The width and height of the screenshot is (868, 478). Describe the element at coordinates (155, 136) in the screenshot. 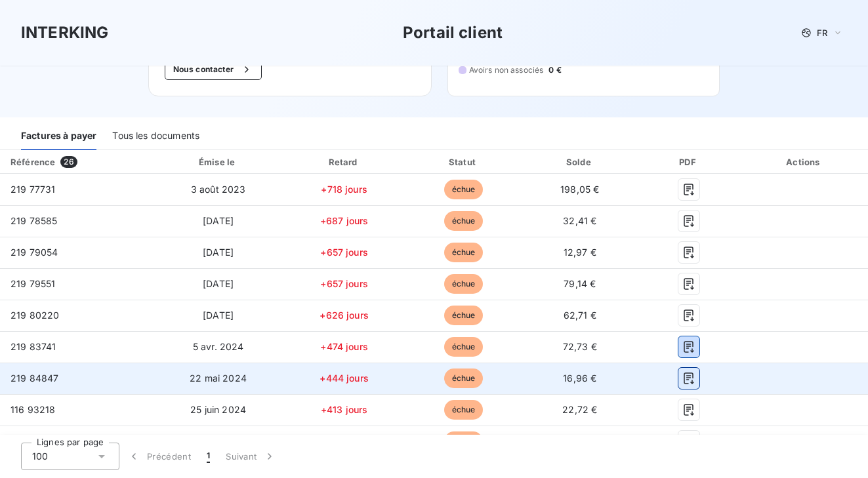

I see `div: Tous les documents` at that location.